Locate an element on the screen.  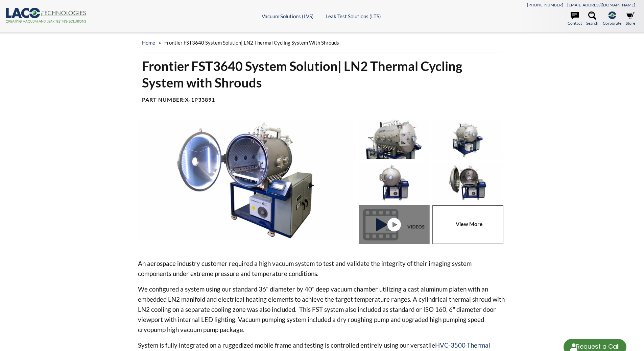
span: Frontier FST3640 System Solution| LN2 Thermal Cycling System with Shrouds is located at coordinates (252, 42).